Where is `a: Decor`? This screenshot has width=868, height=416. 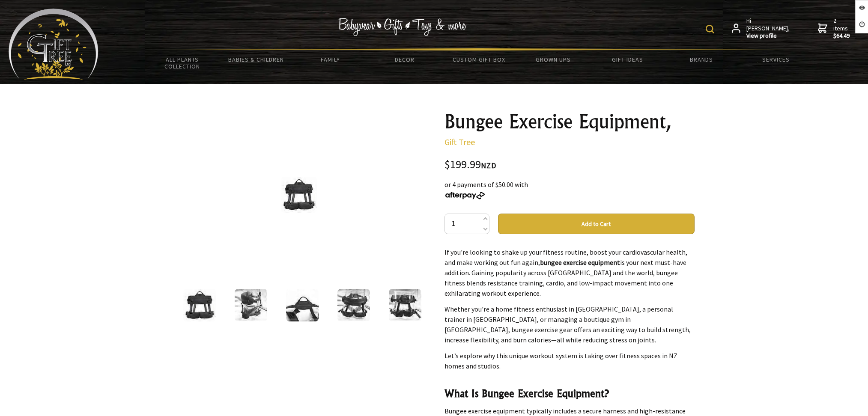
a: Decor is located at coordinates (404, 59).